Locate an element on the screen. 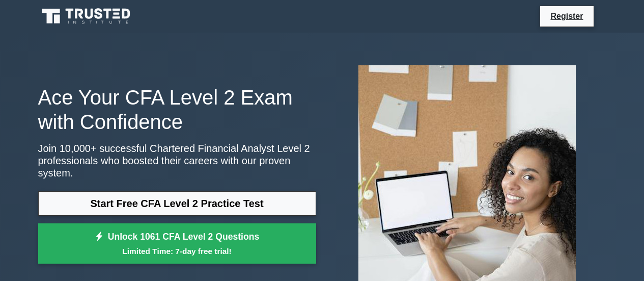  h1: Ace Your CFA Level 2 Exam with Confidence is located at coordinates (177, 110).